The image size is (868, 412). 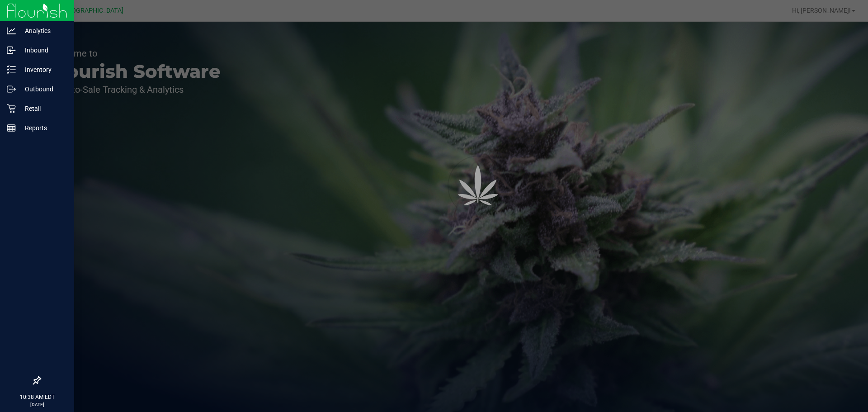 What do you see at coordinates (43, 31) in the screenshot?
I see `p: Analytics` at bounding box center [43, 31].